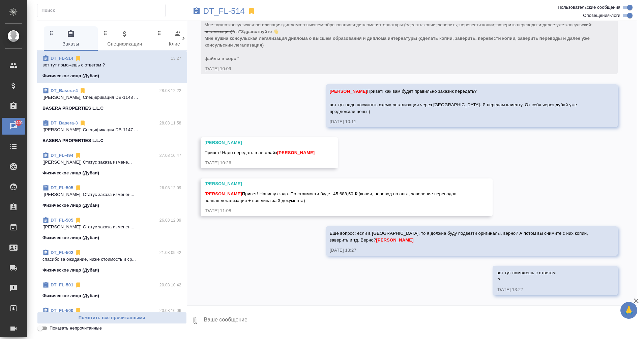 The image size is (644, 339). What do you see at coordinates (170, 311) in the screenshot?
I see `p: 20.08 10:06` at bounding box center [170, 311].